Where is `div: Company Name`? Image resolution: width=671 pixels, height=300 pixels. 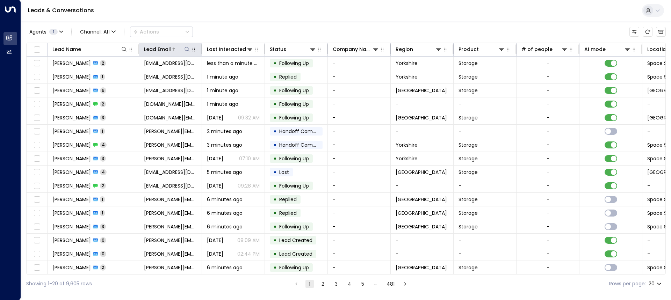 div: Company Name is located at coordinates (356, 49).